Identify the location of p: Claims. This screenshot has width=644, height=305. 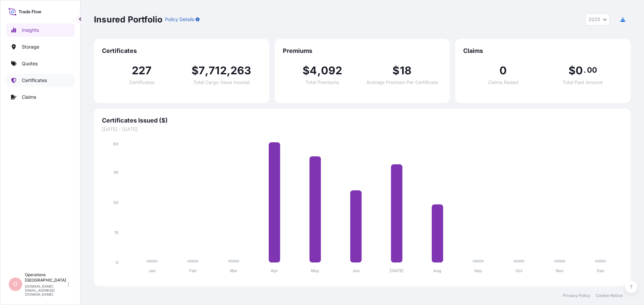
(29, 97).